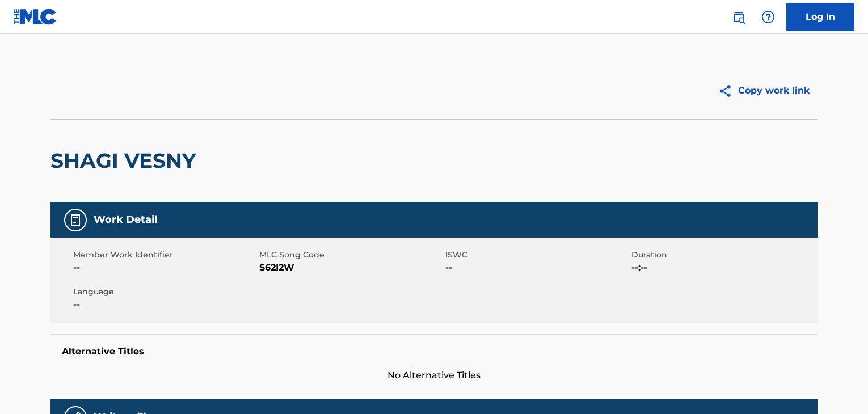 The image size is (868, 414). I want to click on span: MLC Song Code, so click(350, 255).